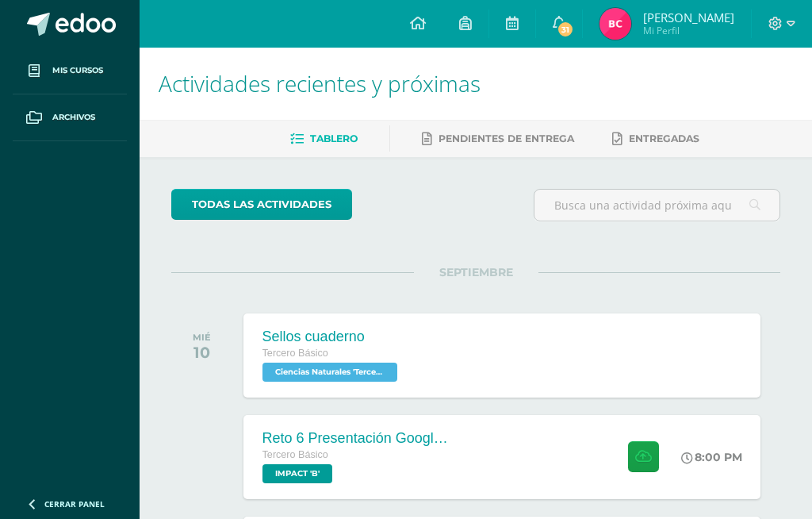 This screenshot has width=812, height=519. I want to click on span: Mis cursos, so click(78, 70).